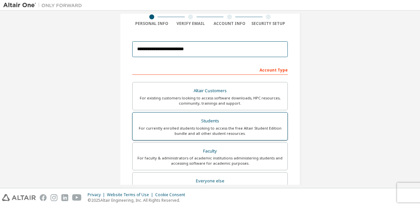 Image resolution: width=420 pixels, height=207 pixels. I want to click on div: Security Setup, so click(269, 24).